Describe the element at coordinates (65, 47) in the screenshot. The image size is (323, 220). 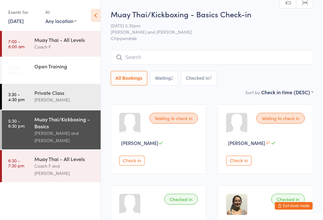
I see `div: Coach F` at that location.